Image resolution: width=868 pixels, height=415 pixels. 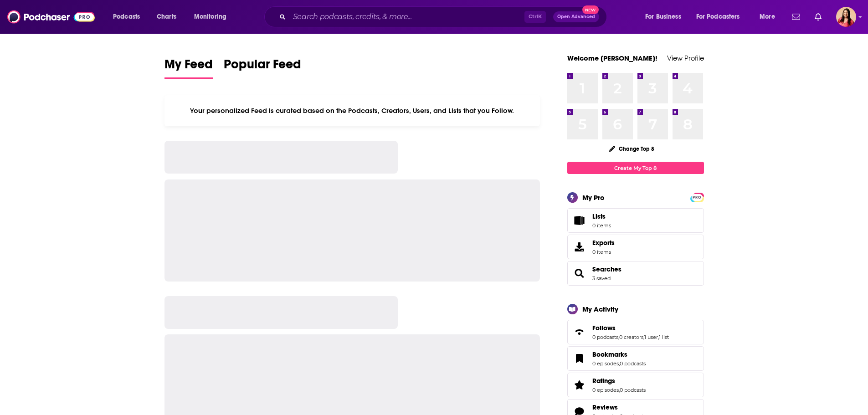 What do you see at coordinates (635, 220) in the screenshot?
I see `a: Lists` at bounding box center [635, 220].